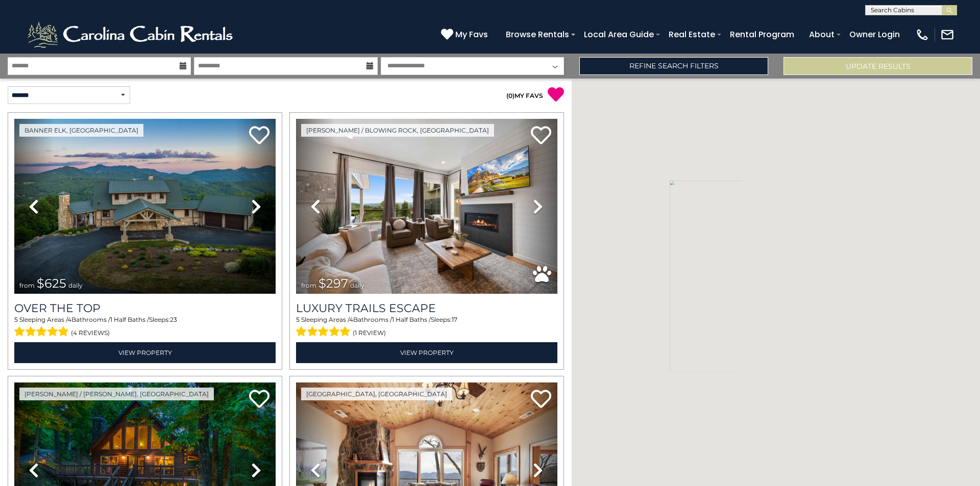  What do you see at coordinates (537, 34) in the screenshot?
I see `a: Browse Rentals` at bounding box center [537, 34].